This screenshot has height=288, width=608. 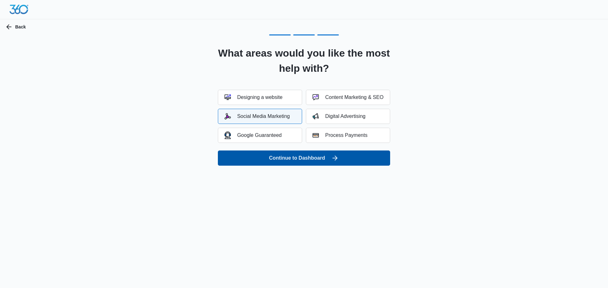 What do you see at coordinates (257, 116) in the screenshot?
I see `div: Social Media Marketing` at bounding box center [257, 116].